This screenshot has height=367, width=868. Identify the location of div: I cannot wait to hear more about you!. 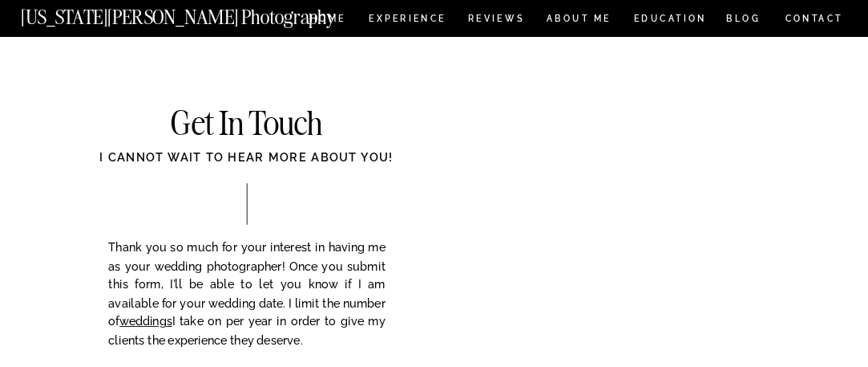
(246, 166).